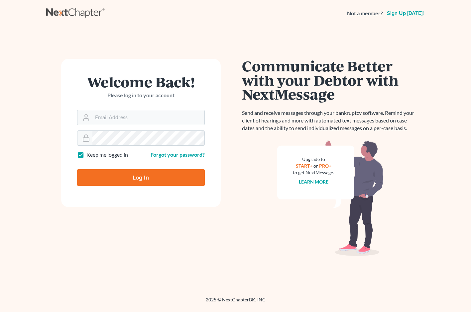 The height and width of the screenshot is (312, 471). I want to click on img: nextmessage_bg-59042aed3d76b12b5cd301f8e5b87938c9018125f34e5fa2b7a6b67550977c72.svg, so click(330, 198).